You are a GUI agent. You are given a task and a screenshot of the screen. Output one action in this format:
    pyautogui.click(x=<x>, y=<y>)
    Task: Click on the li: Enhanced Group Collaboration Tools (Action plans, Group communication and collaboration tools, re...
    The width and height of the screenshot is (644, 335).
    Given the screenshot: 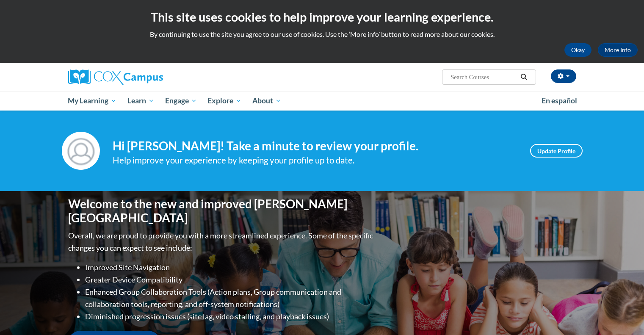 What is the action you would take?
    pyautogui.click(x=230, y=298)
    